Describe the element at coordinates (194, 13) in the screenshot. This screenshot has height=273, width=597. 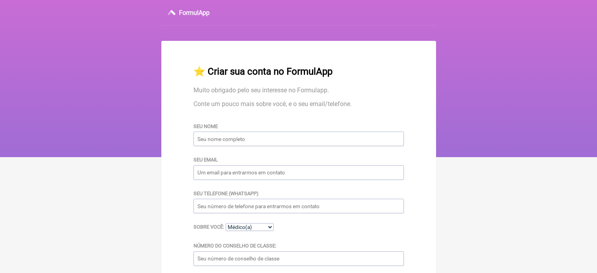
I see `h3: FormulApp` at that location.